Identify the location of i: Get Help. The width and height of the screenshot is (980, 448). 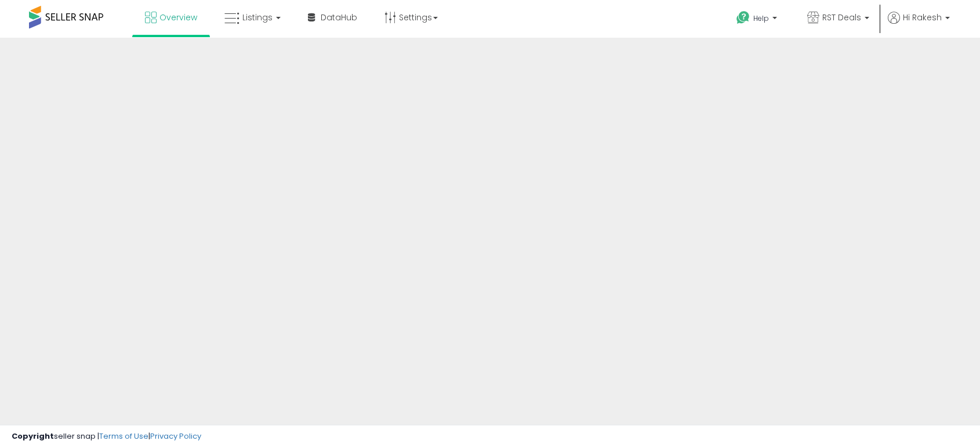
(743, 18).